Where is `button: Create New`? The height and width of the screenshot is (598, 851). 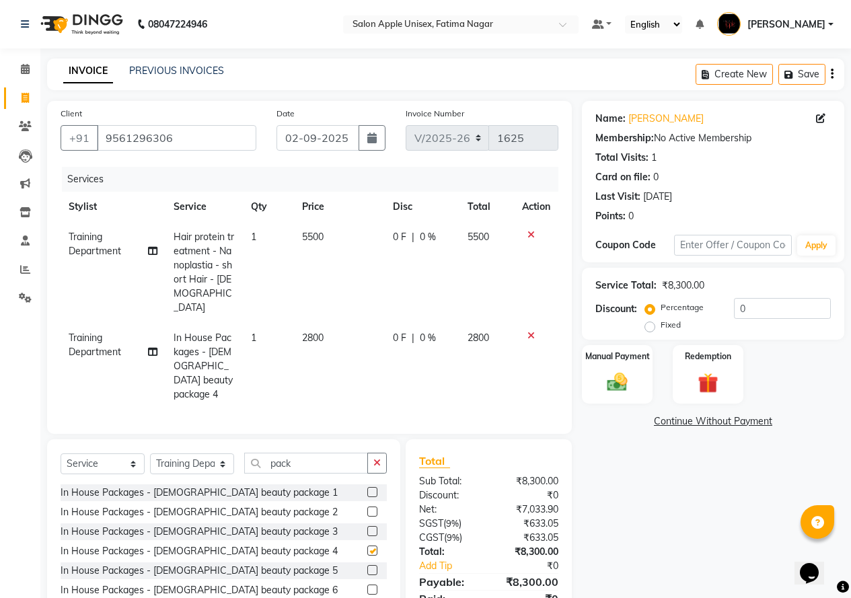 button: Create New is located at coordinates (734, 74).